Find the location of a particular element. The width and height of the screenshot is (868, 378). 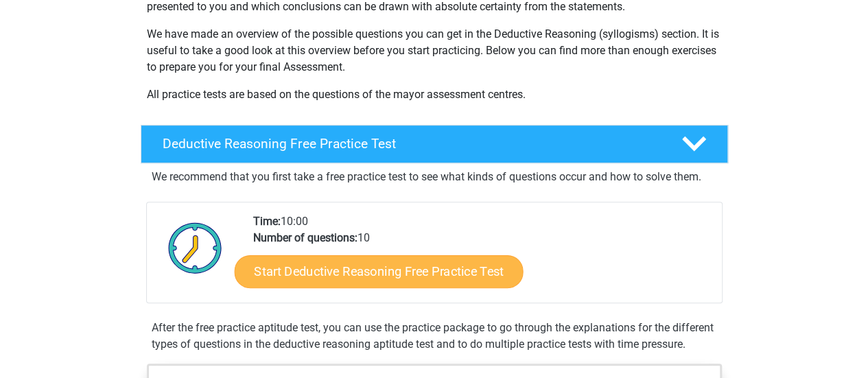

p: All practice tests are based on the questions of the mayor assessment centres. is located at coordinates (435, 94).